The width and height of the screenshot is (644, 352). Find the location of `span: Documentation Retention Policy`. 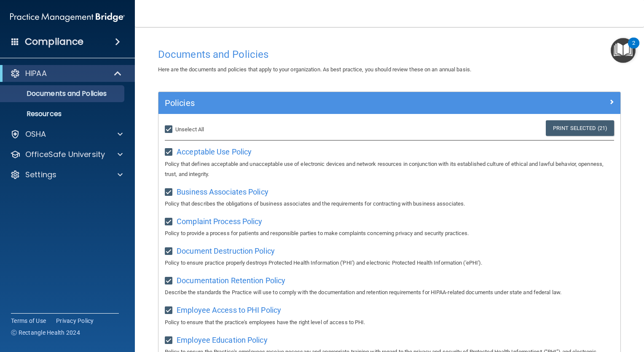

span: Documentation Retention Policy is located at coordinates (231, 280).